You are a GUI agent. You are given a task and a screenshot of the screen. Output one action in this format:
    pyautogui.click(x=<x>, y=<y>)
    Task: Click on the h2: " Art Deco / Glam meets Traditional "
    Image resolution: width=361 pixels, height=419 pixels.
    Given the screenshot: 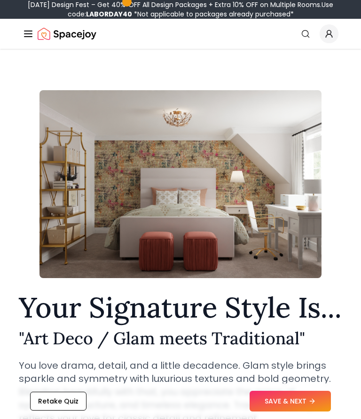 What is the action you would take?
    pyautogui.click(x=180, y=338)
    